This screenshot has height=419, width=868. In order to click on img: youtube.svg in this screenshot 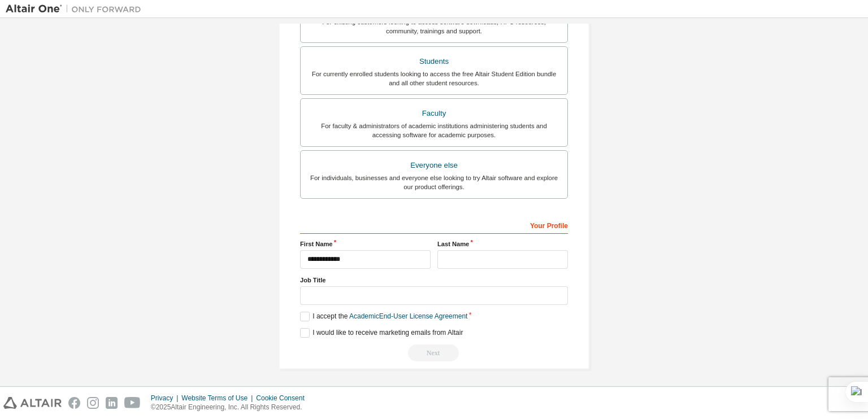, I will do `click(132, 402)`.